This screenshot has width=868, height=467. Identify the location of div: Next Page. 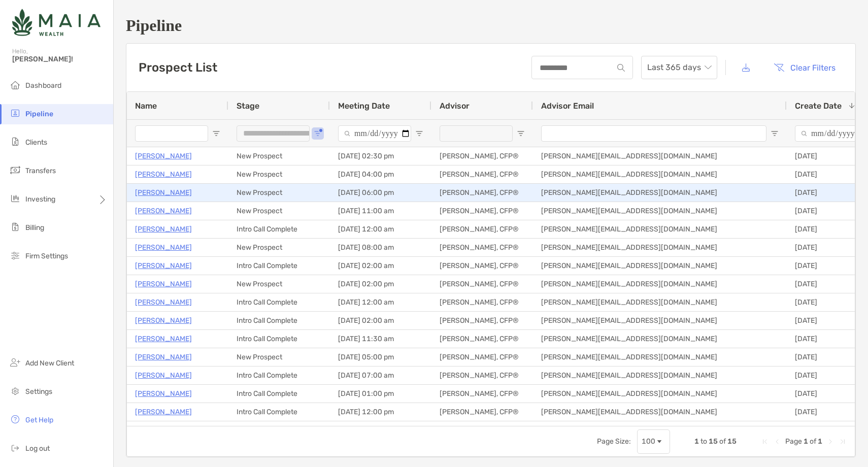
(830, 442).